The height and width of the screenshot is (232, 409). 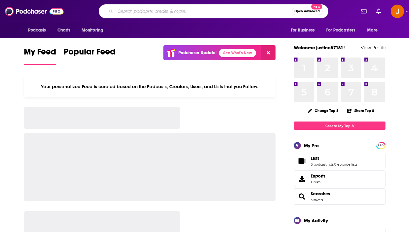 I want to click on a: Exports, so click(x=340, y=178).